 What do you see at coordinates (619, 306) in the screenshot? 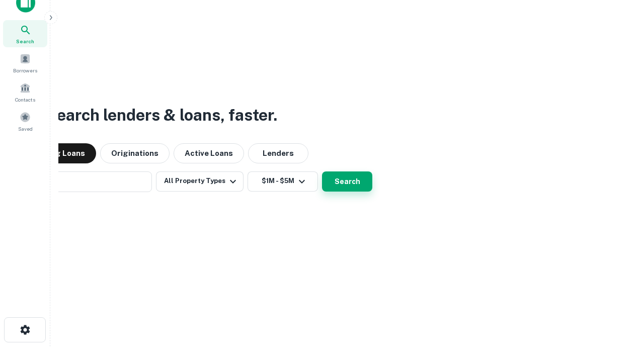
I see `div: Chat Widget` at bounding box center [619, 306].